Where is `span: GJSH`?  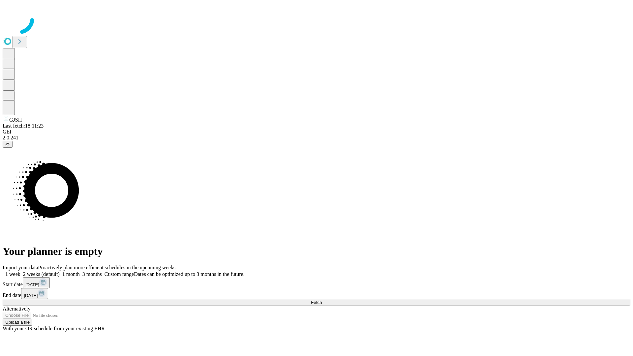
span: GJSH is located at coordinates (16, 120).